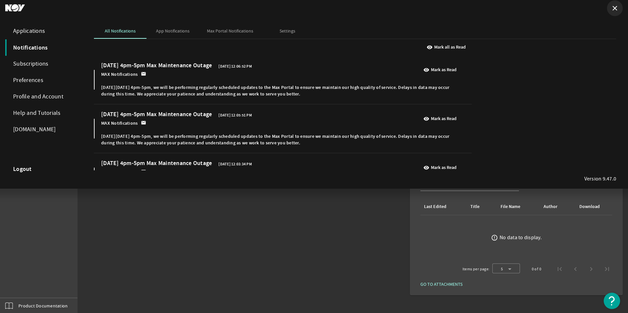 This screenshot has height=313, width=628. What do you see at coordinates (287, 31) in the screenshot?
I see `span: Settings` at bounding box center [287, 31].